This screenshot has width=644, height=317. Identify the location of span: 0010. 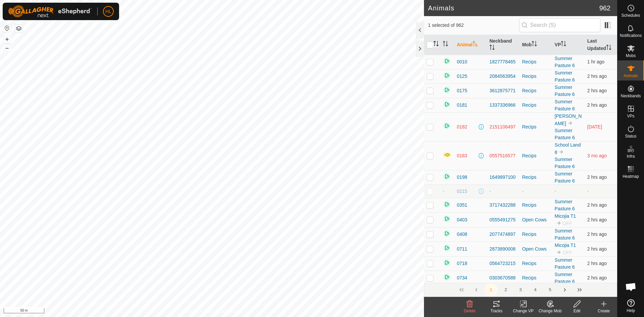
(462, 62).